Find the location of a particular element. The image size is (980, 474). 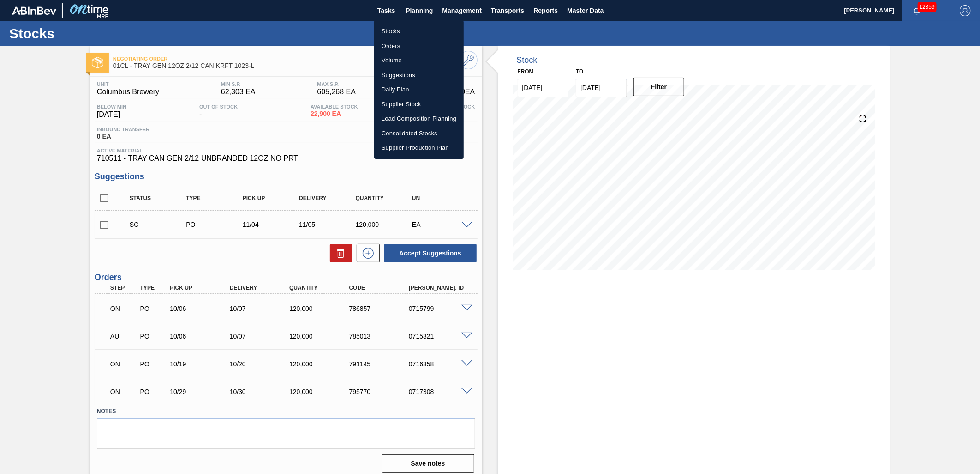

li: Supplier Production Plan is located at coordinates (419, 147).